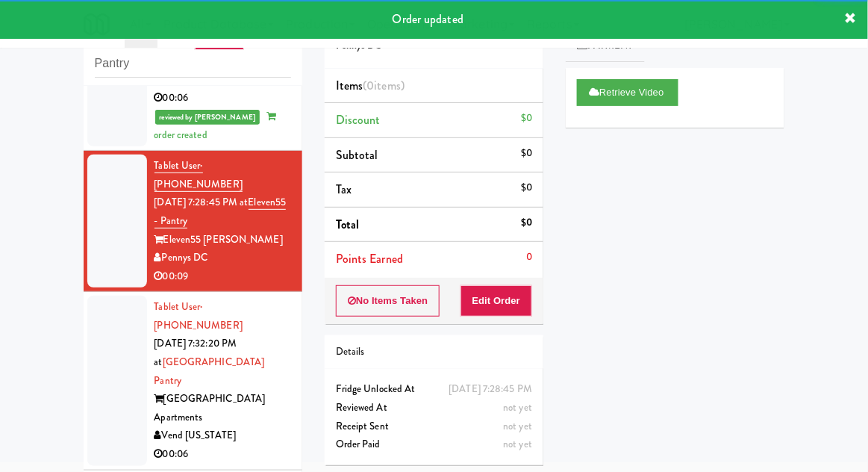 The image size is (868, 472). What do you see at coordinates (434, 352) in the screenshot?
I see `div: Details` at bounding box center [434, 352].